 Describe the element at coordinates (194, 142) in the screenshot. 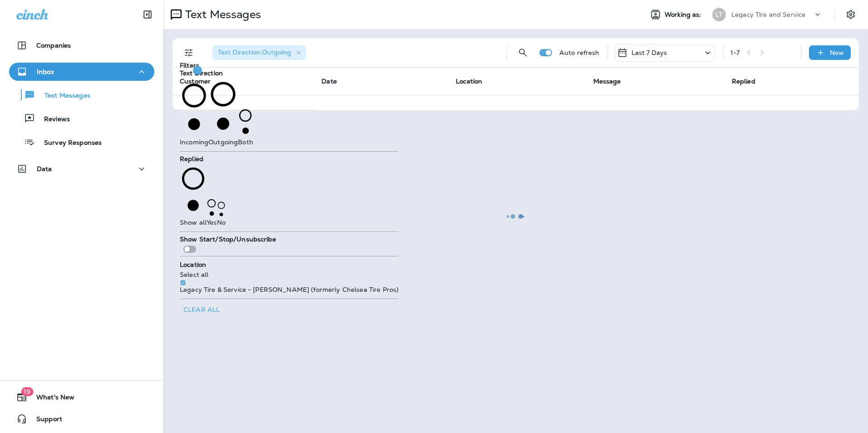

I see `span: Incoming` at that location.